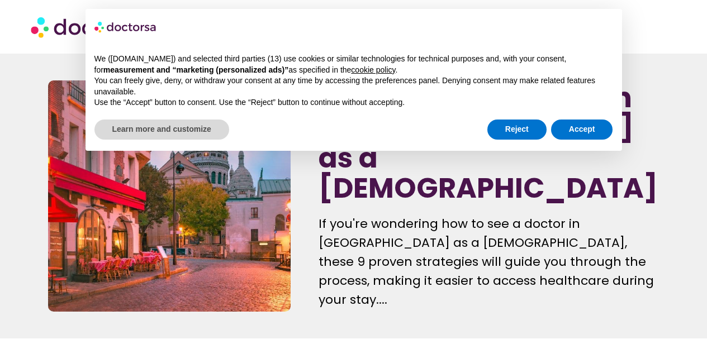  Describe the element at coordinates (162, 130) in the screenshot. I see `button: Learn more and customize` at that location.